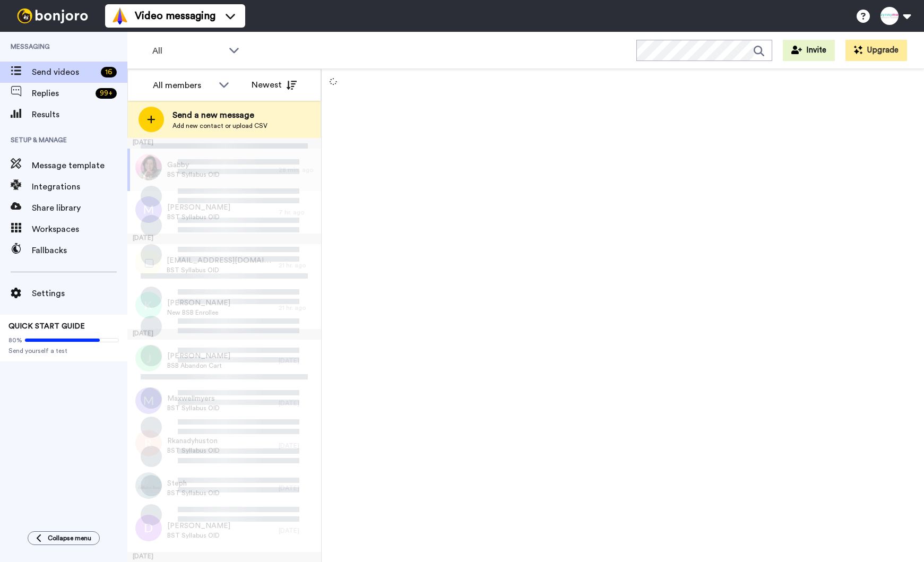  Describe the element at coordinates (109, 72) in the screenshot. I see `div: 16` at that location.